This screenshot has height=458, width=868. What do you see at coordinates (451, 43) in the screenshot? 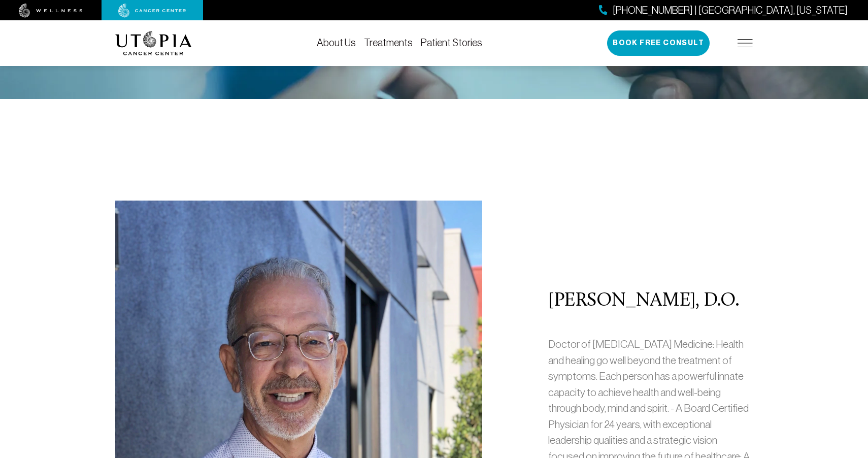
I see `a: Patient Stories` at bounding box center [451, 43].